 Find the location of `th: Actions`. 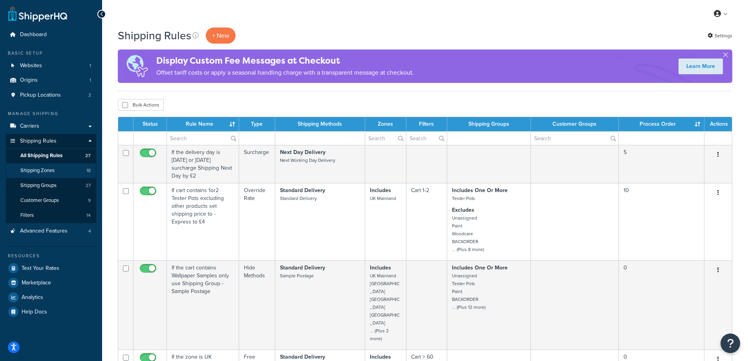

th: Actions is located at coordinates (718, 124).